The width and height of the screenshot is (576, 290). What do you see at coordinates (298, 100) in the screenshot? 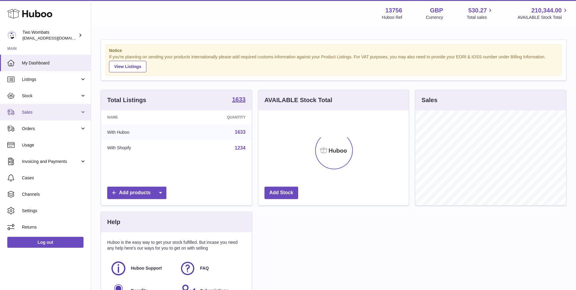
I see `h3: AVAILABLE Stock Total` at bounding box center [298, 100].